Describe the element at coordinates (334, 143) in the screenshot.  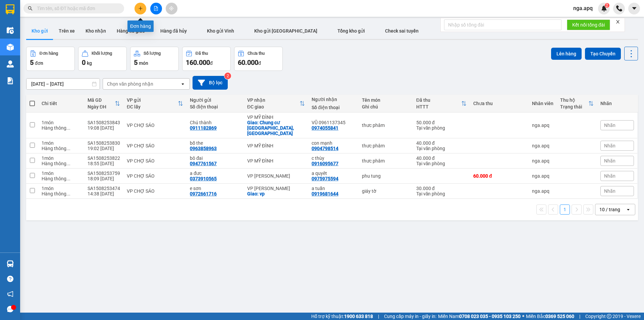
I see `div: con mạnh` at that location.